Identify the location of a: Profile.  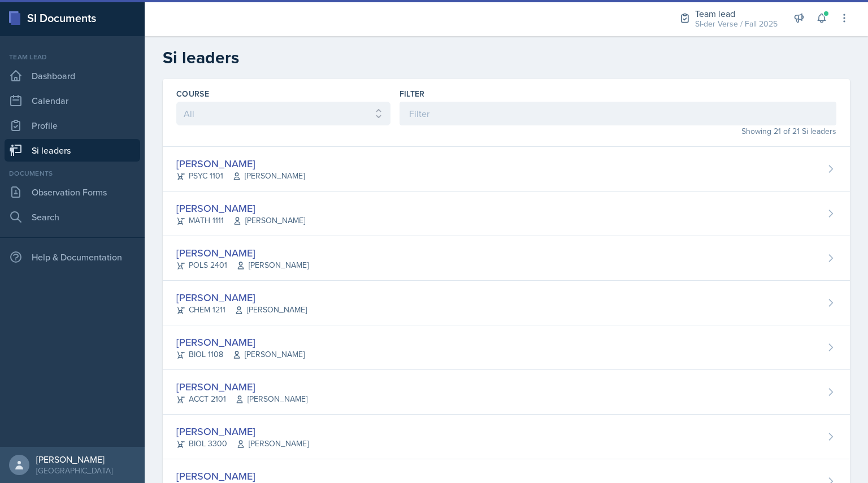
(73, 125).